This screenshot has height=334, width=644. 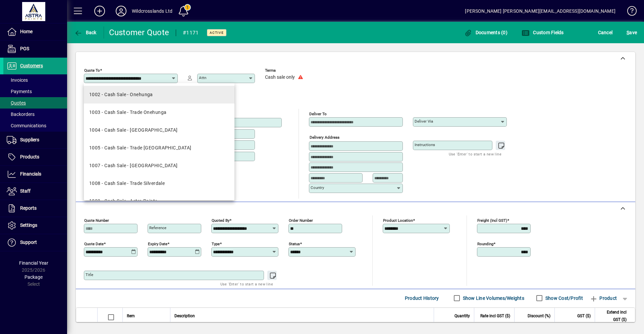 What do you see at coordinates (422, 298) in the screenshot?
I see `button: Product History` at bounding box center [422, 298].